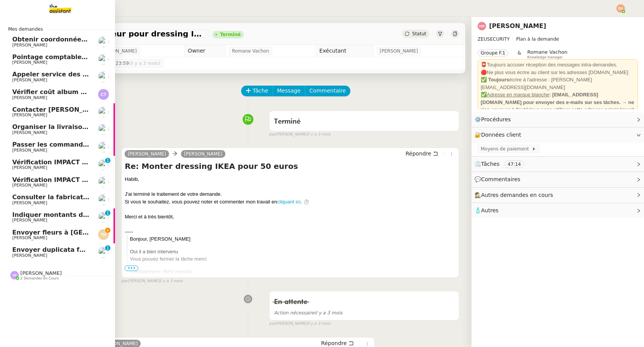  Describe the element at coordinates (25, 29) in the screenshot. I see `span: Mes demandes` at that location.